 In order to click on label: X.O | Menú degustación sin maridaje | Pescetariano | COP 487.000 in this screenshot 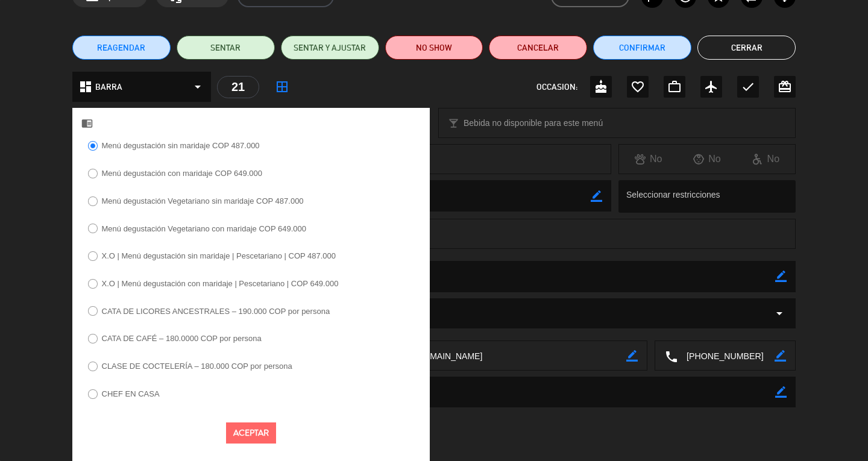, I will do `click(219, 256)`.